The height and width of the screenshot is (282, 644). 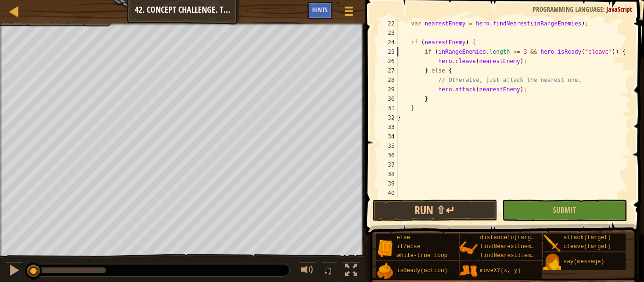 What do you see at coordinates (388, 156) in the screenshot?
I see `div: 36` at bounding box center [388, 156].